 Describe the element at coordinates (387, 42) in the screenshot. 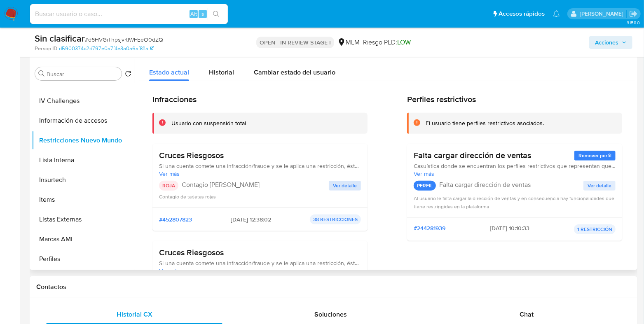

I see `span: Riesgo PLD:` at that location.